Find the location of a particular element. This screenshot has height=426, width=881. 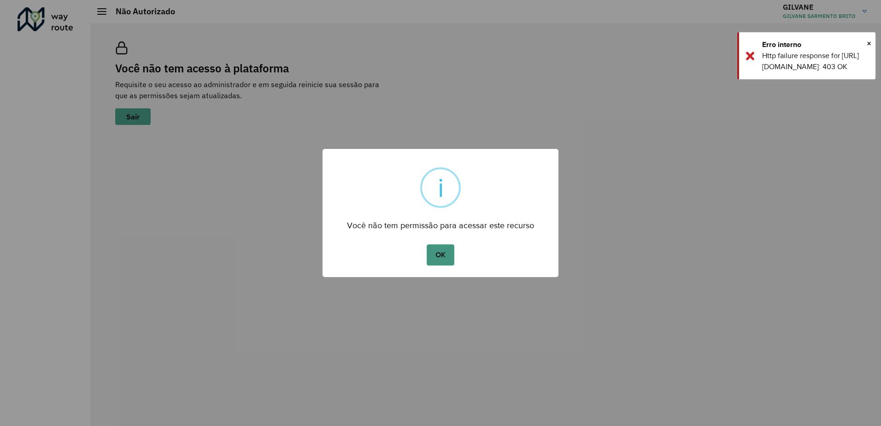

div: i is located at coordinates (440, 187).